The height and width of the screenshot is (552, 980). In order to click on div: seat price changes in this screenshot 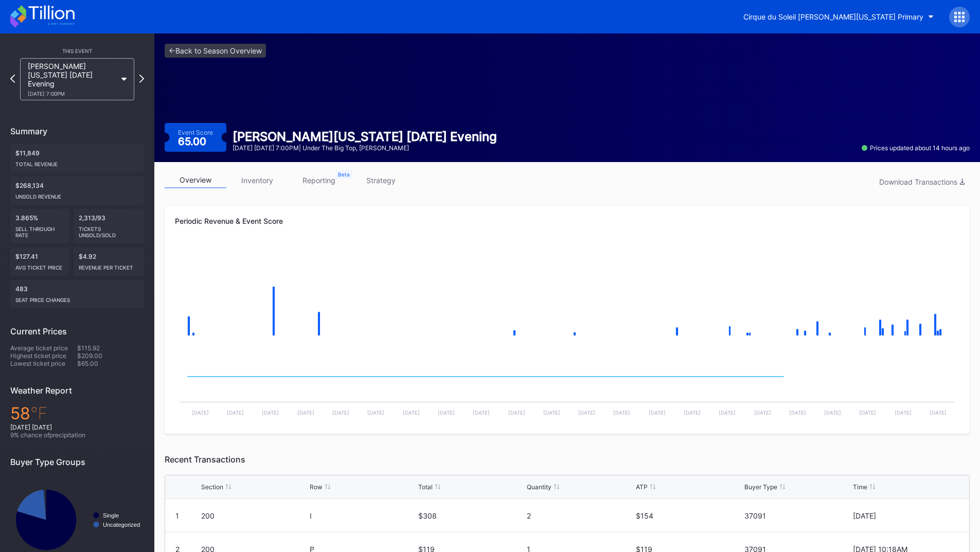, I will do `click(77, 298)`.